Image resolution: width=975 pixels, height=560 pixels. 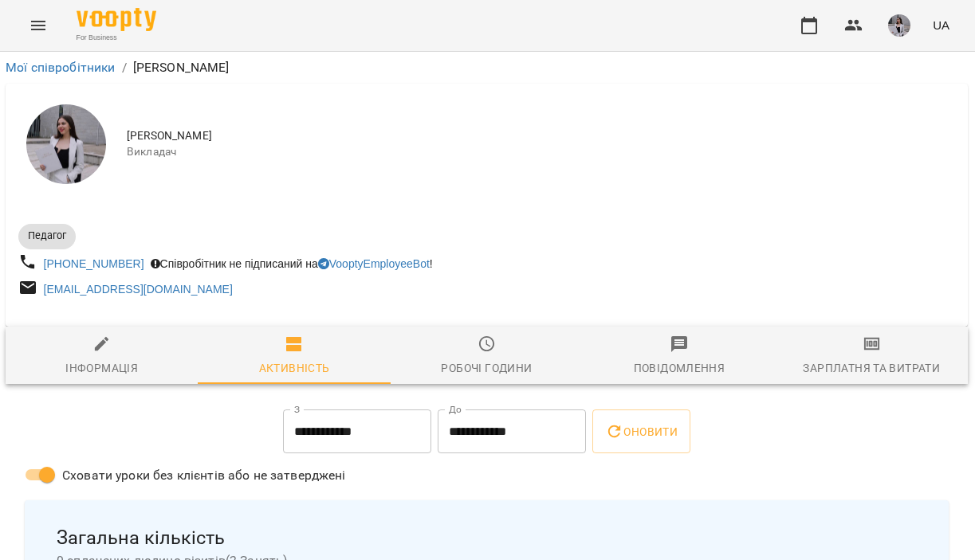 What do you see at coordinates (679, 368) in the screenshot?
I see `div: Повідомлення` at bounding box center [679, 368].